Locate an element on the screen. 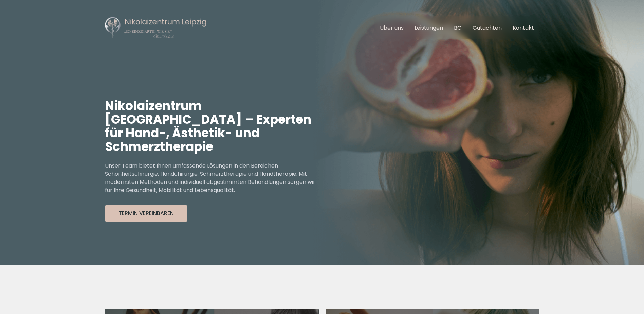  img: Nikolaizentrum Leipzig Logo is located at coordinates (156, 28).